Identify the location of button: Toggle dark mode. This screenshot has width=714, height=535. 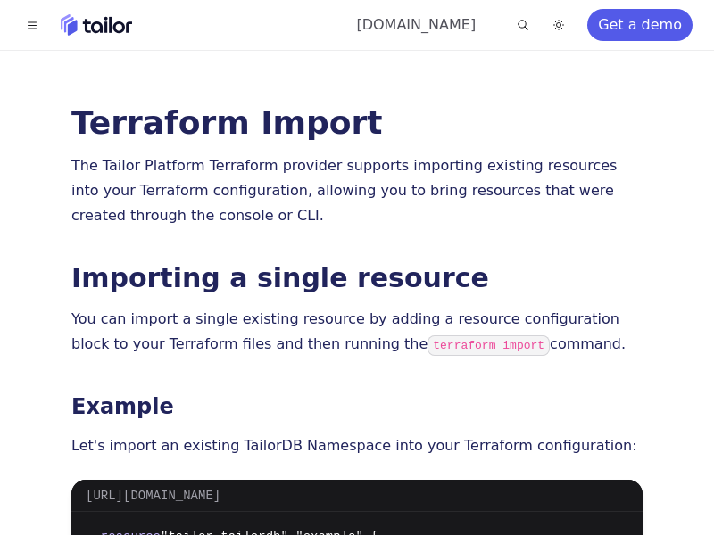
(559, 25).